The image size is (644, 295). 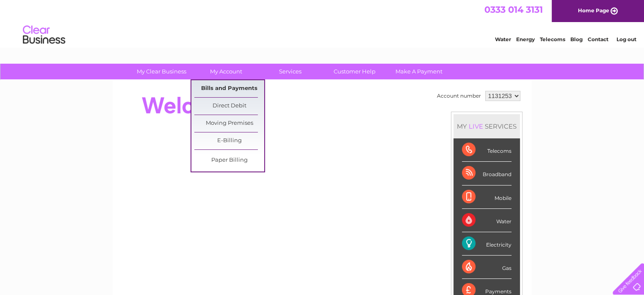 What do you see at coordinates (576, 39) in the screenshot?
I see `a: Blog` at bounding box center [576, 39].